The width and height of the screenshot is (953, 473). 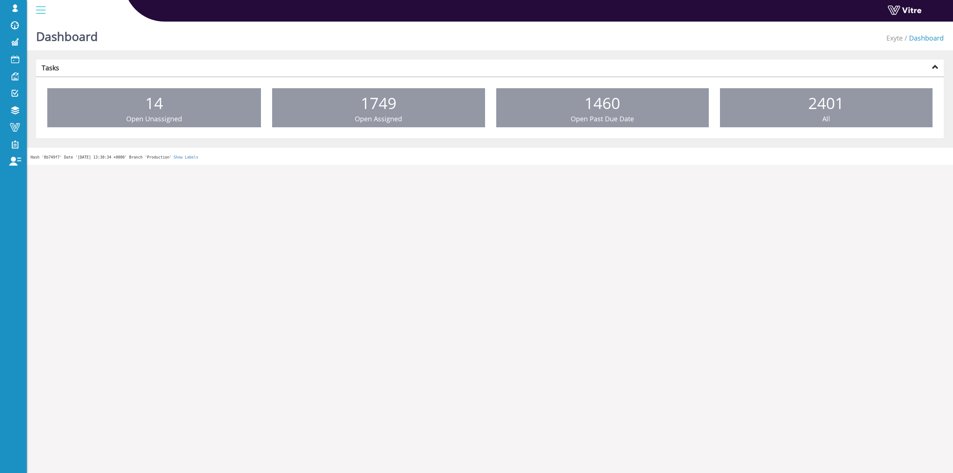 I want to click on span: 1460, so click(x=602, y=103).